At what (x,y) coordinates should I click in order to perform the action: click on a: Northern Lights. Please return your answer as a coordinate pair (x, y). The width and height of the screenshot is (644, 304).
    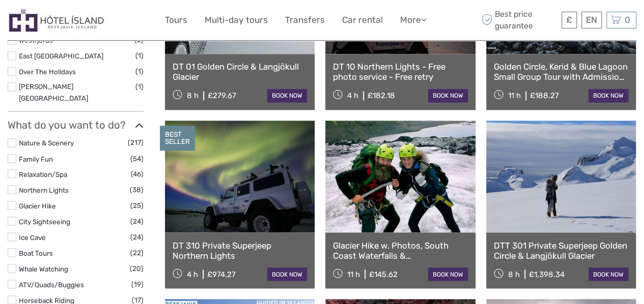
    Looking at the image, I should click on (43, 190).